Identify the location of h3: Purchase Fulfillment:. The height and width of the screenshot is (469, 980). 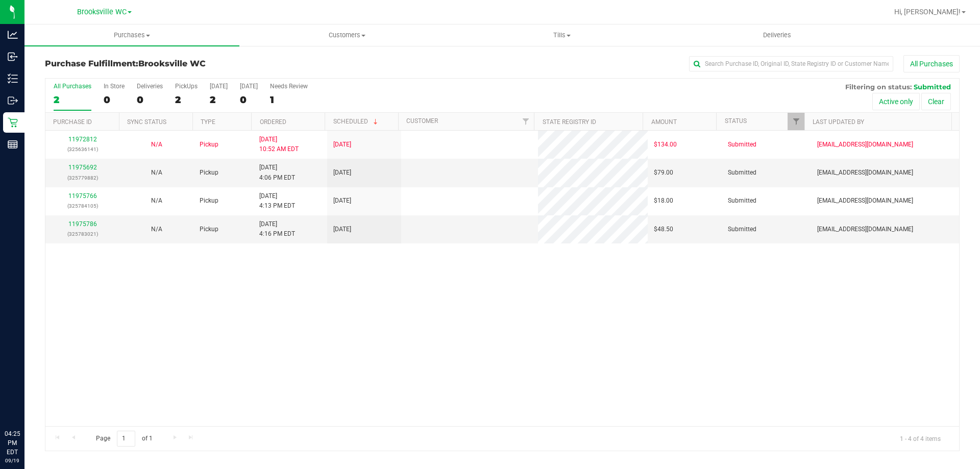
(197, 64).